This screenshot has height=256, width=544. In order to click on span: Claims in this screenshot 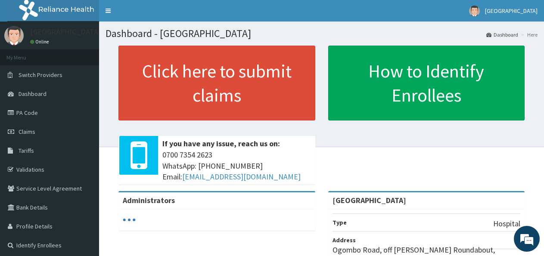, I will do `click(27, 132)`.